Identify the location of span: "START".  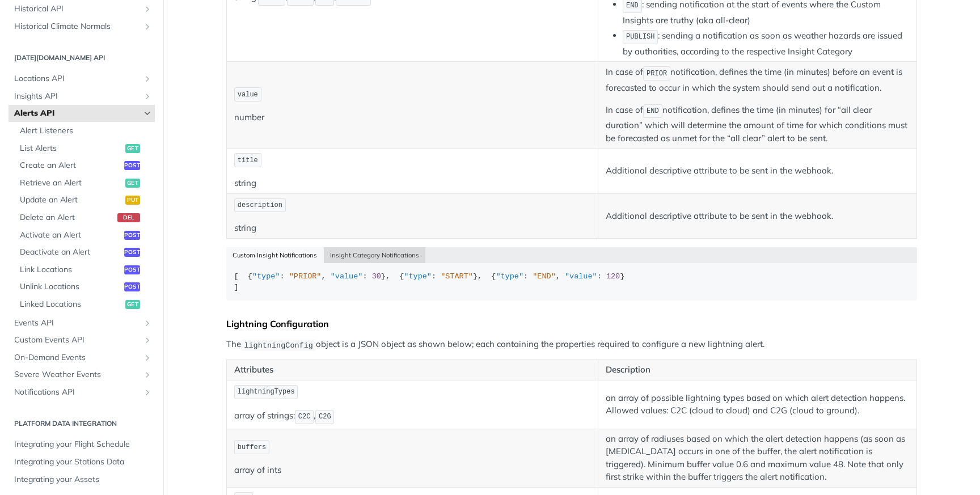
(456, 276).